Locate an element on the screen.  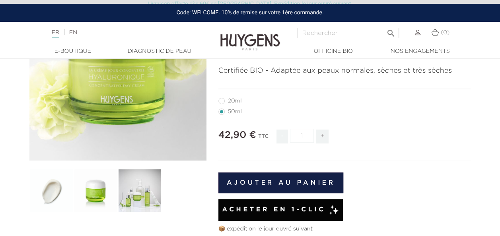
a: EN is located at coordinates (73, 33).